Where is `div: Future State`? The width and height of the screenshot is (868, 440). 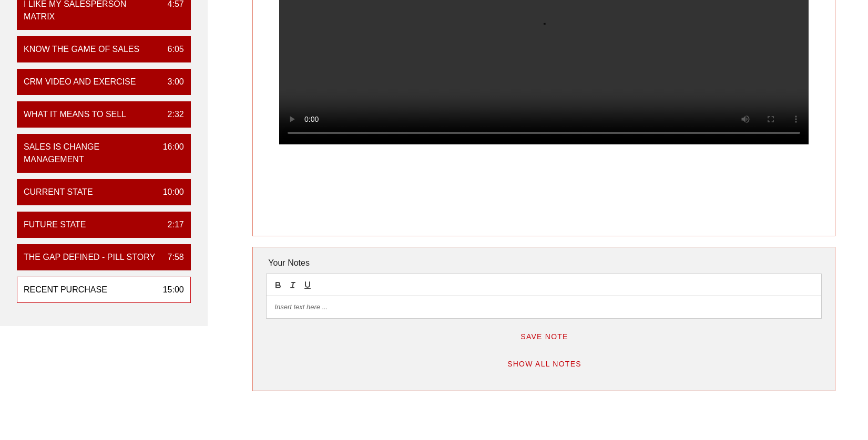 div: Future State is located at coordinates (55, 225).